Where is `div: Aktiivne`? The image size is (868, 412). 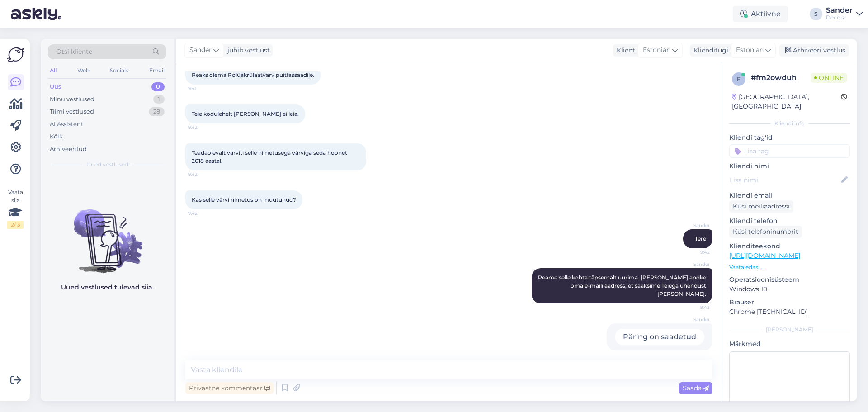
div: Aktiivne is located at coordinates (761, 14).